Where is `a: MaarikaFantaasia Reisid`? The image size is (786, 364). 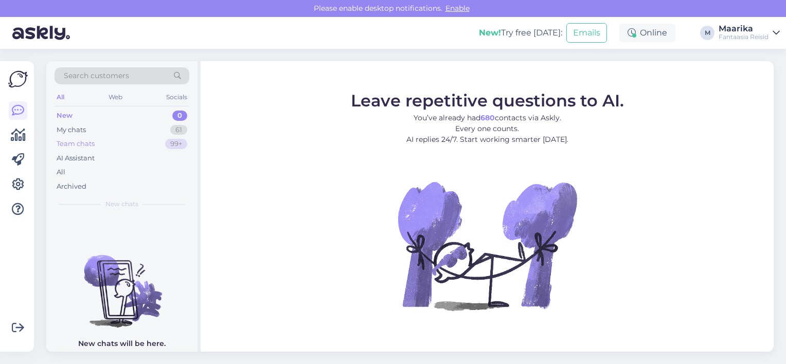
a: MaarikaFantaasia Reisid is located at coordinates (749, 33).